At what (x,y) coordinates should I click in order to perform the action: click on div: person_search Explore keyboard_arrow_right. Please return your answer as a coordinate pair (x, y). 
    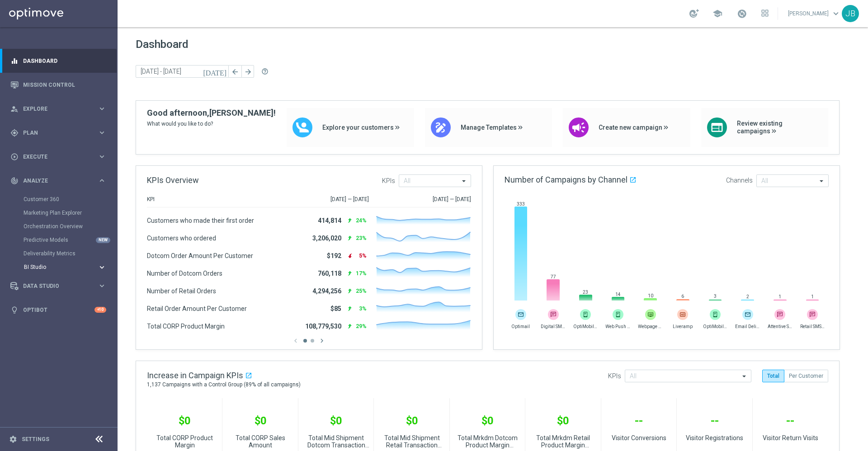
    Looking at the image, I should click on (59, 108).